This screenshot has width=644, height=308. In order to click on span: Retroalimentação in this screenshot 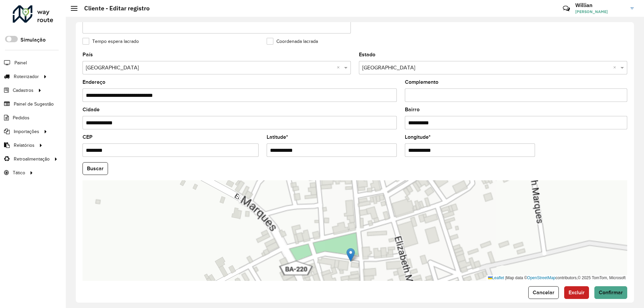, I will do `click(32, 159)`.